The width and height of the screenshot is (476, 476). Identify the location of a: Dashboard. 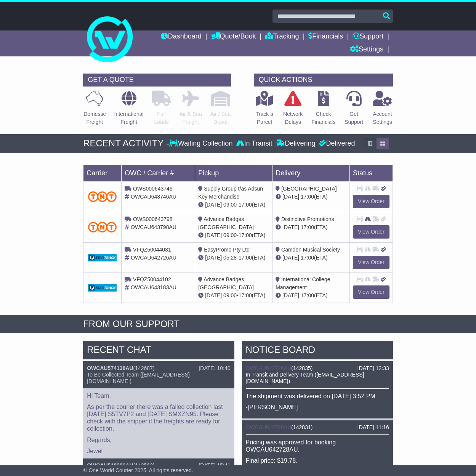
(181, 37).